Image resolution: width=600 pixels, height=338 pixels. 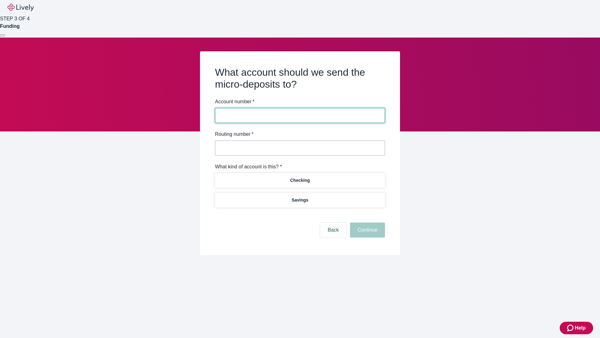 What do you see at coordinates (300, 78) in the screenshot?
I see `h2: What account should we send the micro-deposits to?` at bounding box center [300, 78].